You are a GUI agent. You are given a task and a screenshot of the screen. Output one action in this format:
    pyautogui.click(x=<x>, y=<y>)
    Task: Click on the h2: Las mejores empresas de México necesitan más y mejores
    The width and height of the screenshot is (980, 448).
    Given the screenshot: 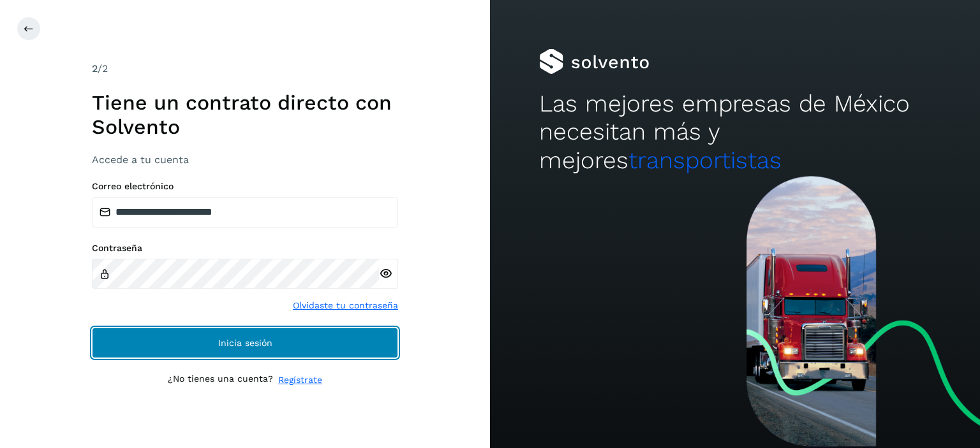 What is the action you would take?
    pyautogui.click(x=735, y=132)
    